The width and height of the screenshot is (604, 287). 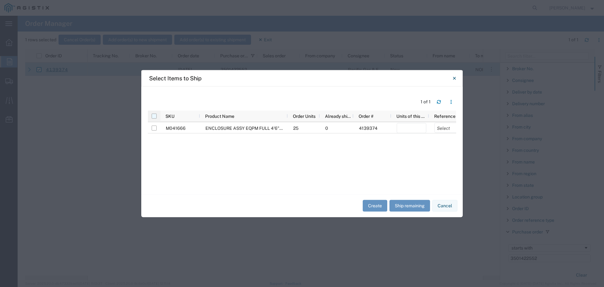 I want to click on span: Order #, so click(x=366, y=116).